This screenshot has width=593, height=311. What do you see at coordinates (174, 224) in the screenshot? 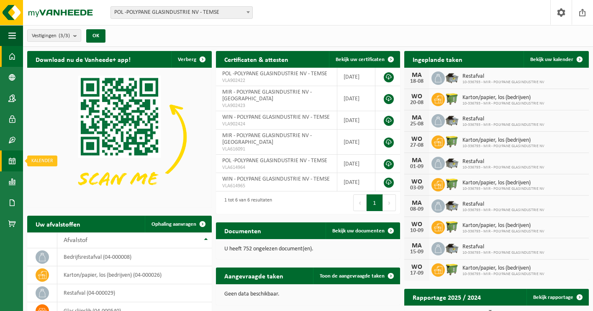
I see `span: Ophaling aanvragen` at bounding box center [174, 224].